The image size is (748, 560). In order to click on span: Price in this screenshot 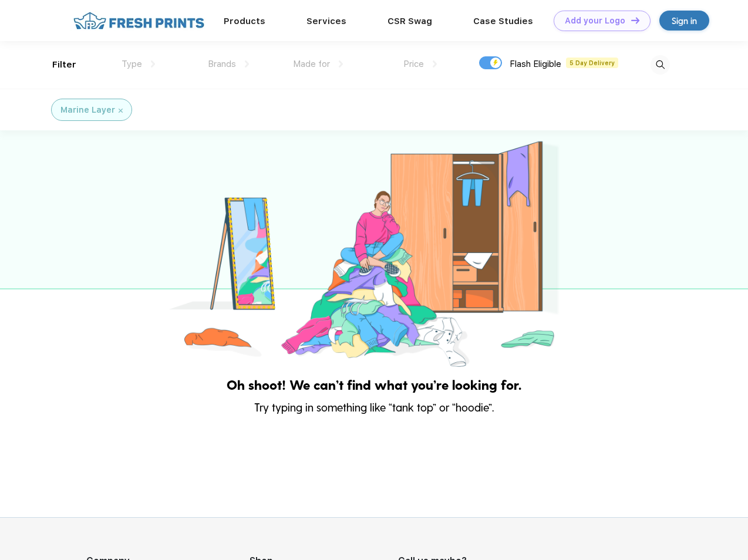, I will do `click(414, 64)`.